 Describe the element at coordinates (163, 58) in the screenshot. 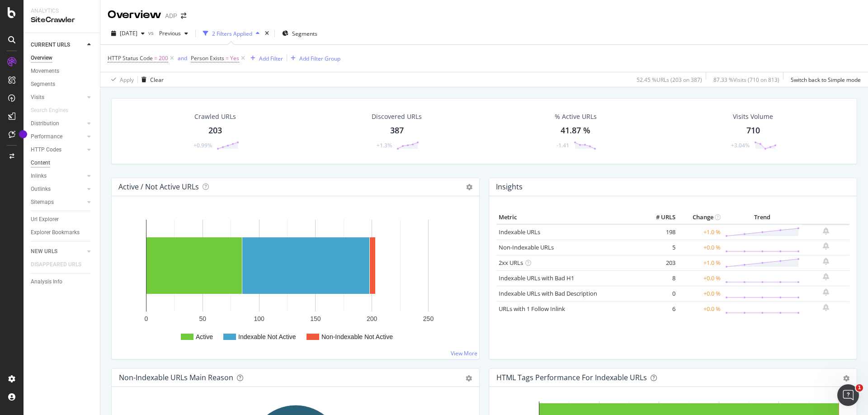

I see `span: 200` at that location.